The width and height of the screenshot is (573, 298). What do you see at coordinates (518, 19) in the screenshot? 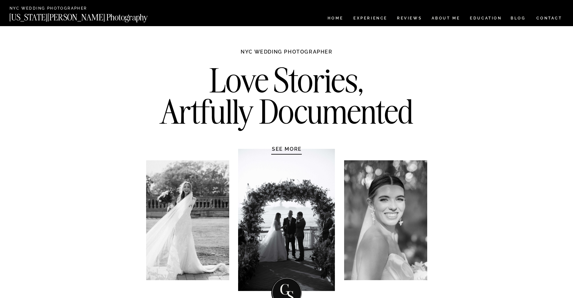
I see `nav: BLOG` at bounding box center [518, 19].